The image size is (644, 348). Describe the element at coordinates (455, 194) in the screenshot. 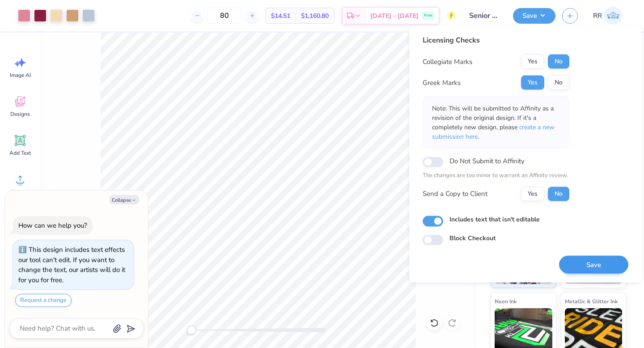

I see `div: Send a Copy to Client` at that location.